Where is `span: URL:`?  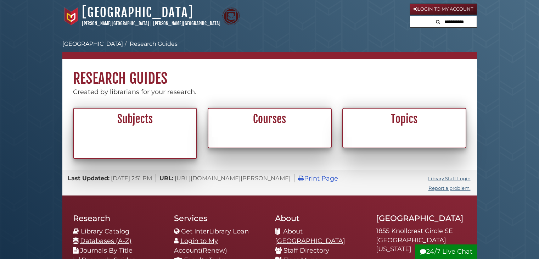 span: URL: is located at coordinates (166, 178).